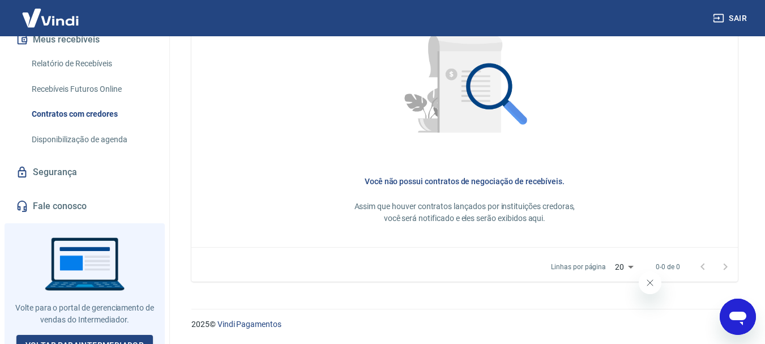  I want to click on span: Assim que houver contratos lançados por instituições credoras, você será notificado e eles serão ..., so click(465, 212).